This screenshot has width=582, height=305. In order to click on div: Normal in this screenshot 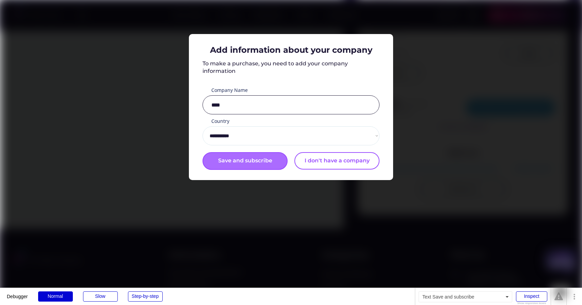, I will do `click(55, 297)`.